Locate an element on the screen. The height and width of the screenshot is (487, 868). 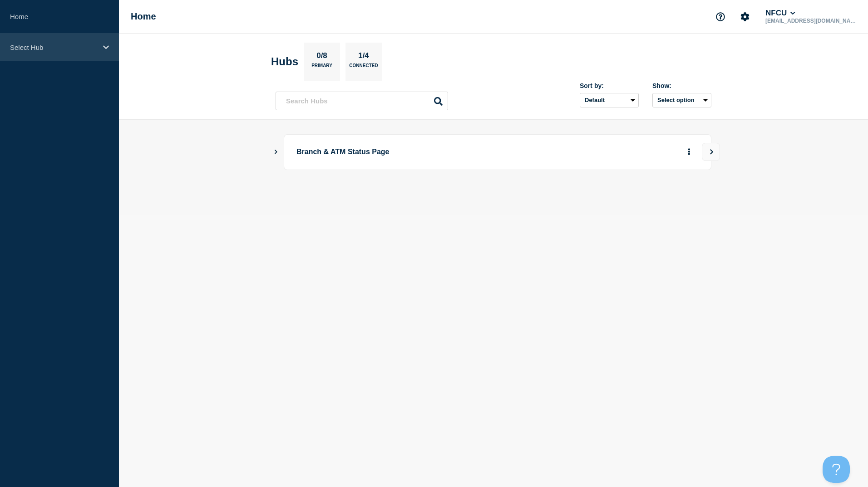
p: Connected is located at coordinates (363, 67).